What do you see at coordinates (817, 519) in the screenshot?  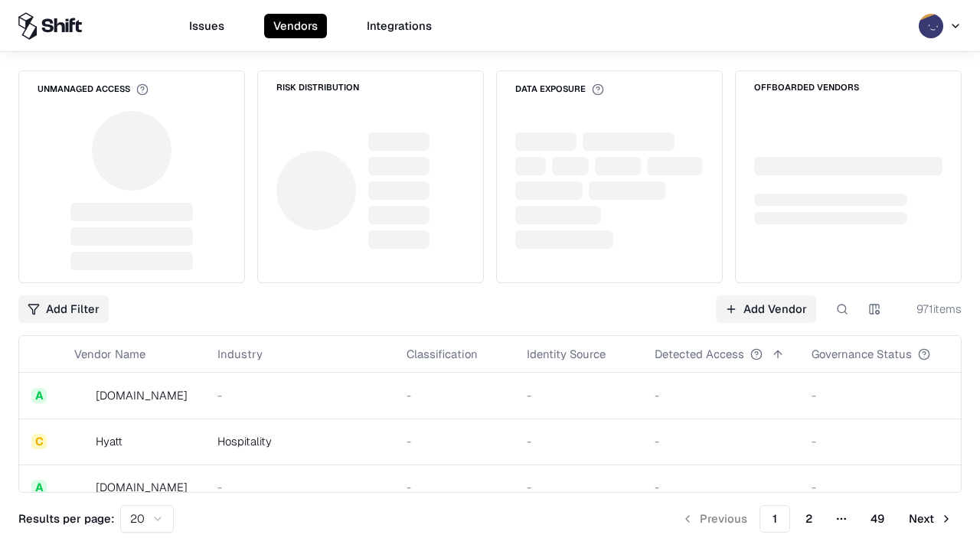 I see `nav: pagination` at bounding box center [817, 519].